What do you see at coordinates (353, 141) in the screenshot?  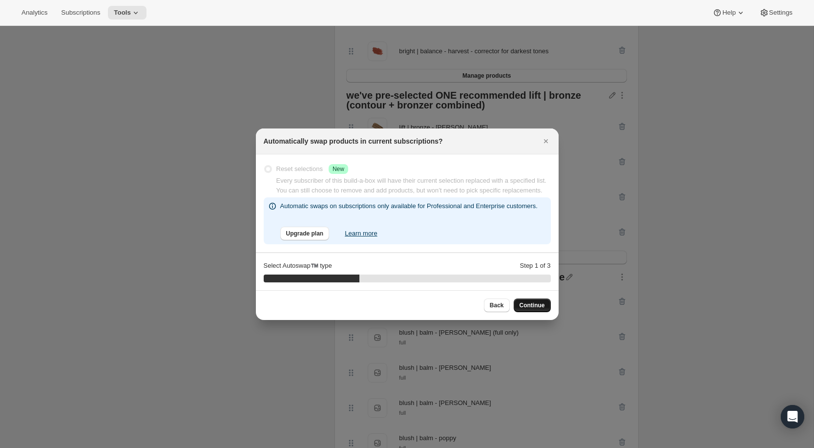 I see `h2: Automatically swap products in current subscriptions?` at bounding box center [353, 141].